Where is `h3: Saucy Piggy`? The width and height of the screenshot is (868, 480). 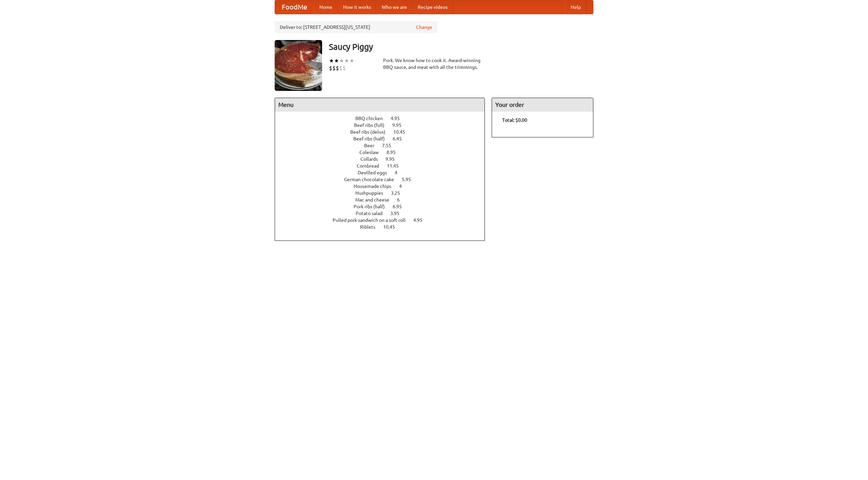
h3: Saucy Piggy is located at coordinates (461, 47).